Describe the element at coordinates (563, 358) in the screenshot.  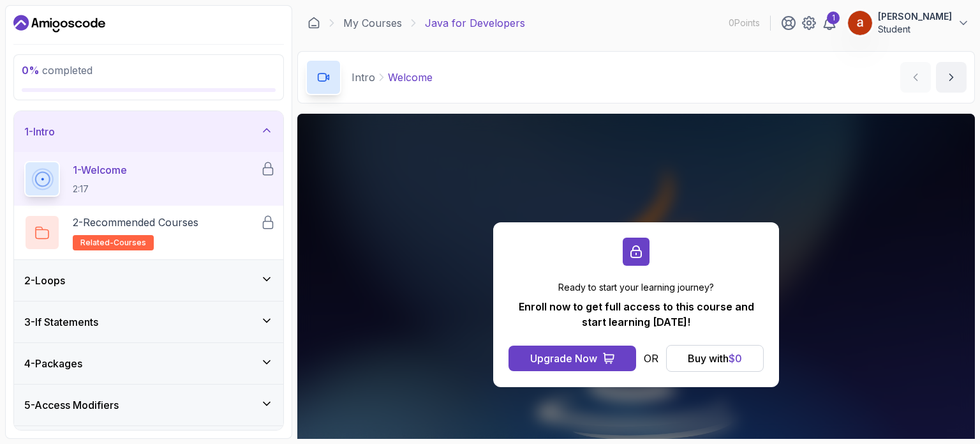
I see `div: Upgrade Now` at that location.